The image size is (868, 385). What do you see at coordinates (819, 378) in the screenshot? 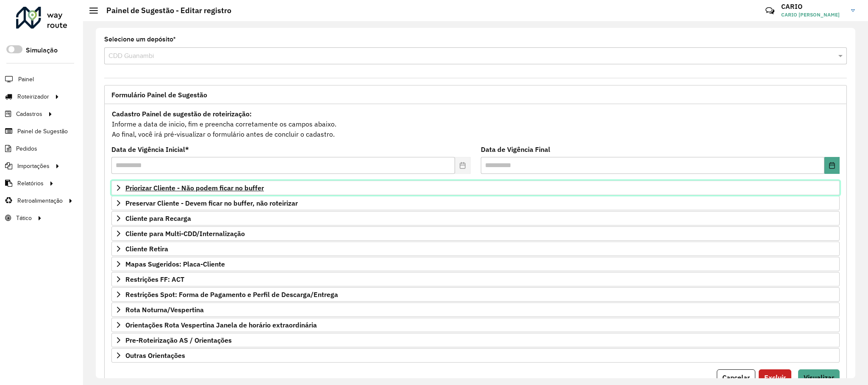
I see `span: Visualizar` at bounding box center [819, 378].